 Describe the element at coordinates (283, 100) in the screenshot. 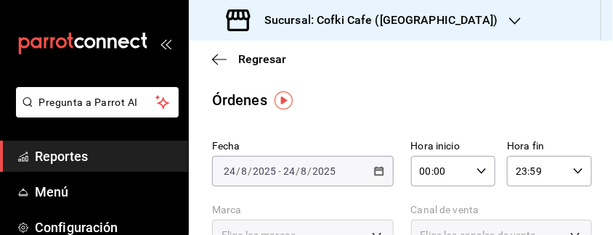

I see `button: Tooltip marker` at that location.